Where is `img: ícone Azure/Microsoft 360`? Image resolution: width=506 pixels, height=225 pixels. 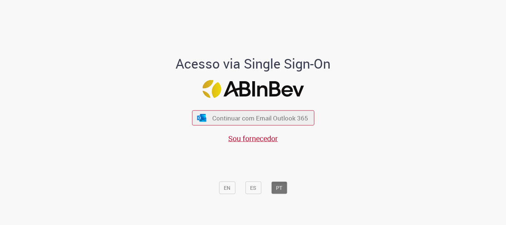 img: ícone Azure/Microsoft 360 is located at coordinates (202, 117).